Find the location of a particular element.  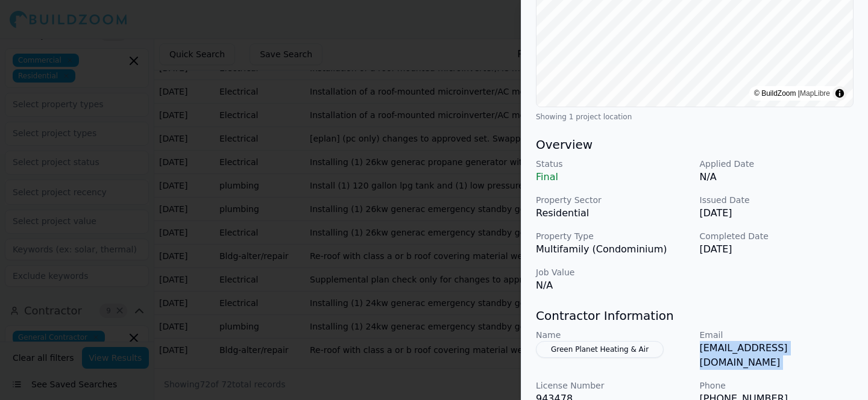

p: Property Sector is located at coordinates (613, 200).